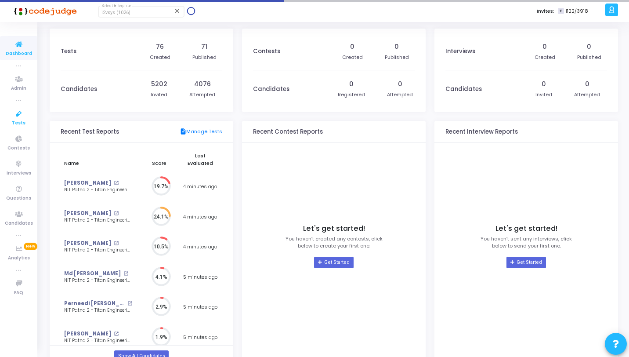  I want to click on h3: Contests, so click(267, 51).